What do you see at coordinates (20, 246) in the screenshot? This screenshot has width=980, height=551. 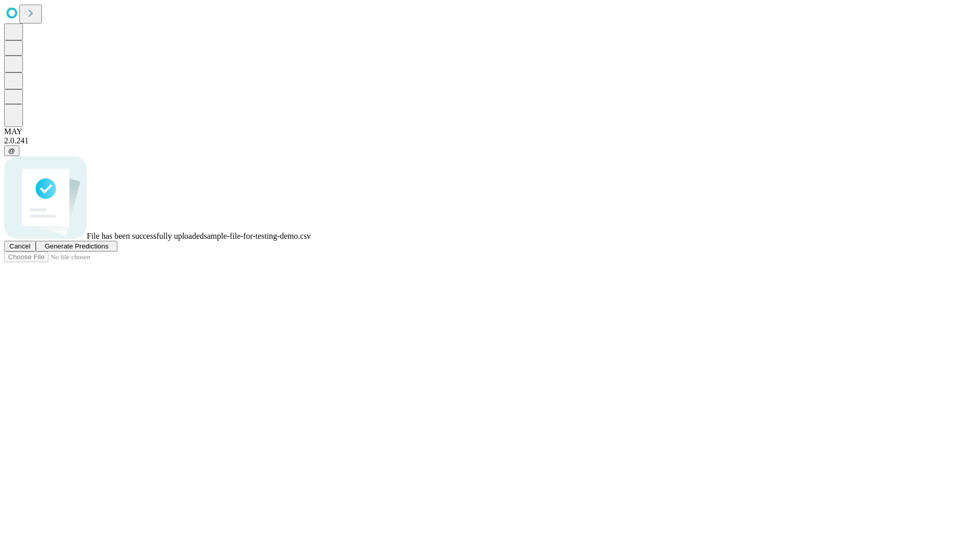 I see `button: Cancel` at bounding box center [20, 246].